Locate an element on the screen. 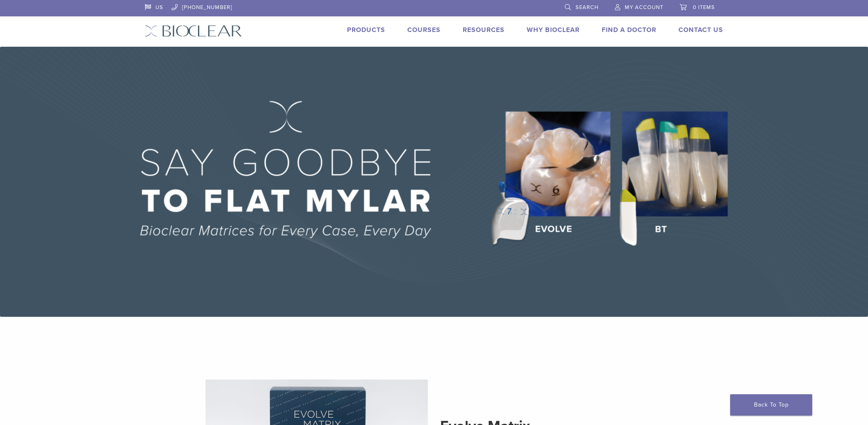 This screenshot has height=425, width=868. span: My Account is located at coordinates (644, 7).